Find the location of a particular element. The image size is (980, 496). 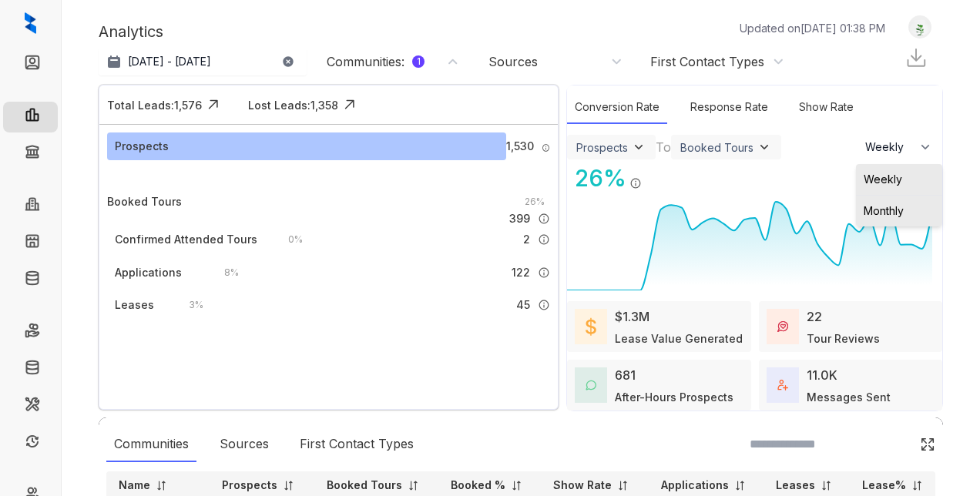

li: Renewals is located at coordinates (30, 444).